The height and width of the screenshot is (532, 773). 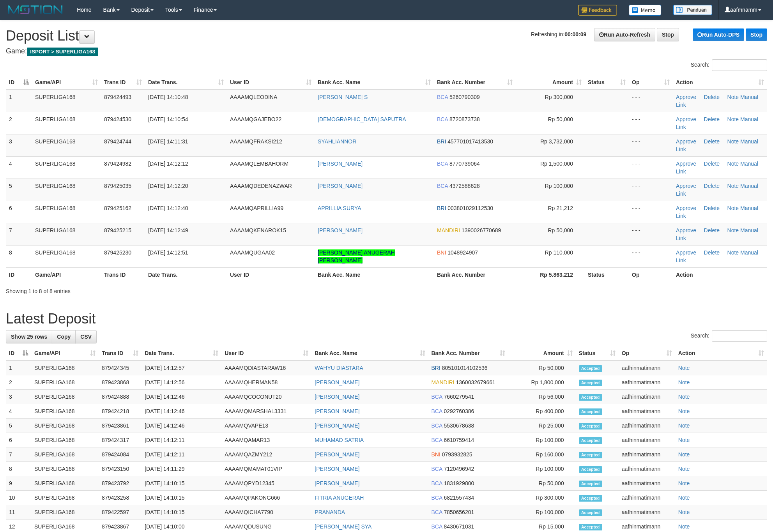 I want to click on th: Game/API, so click(x=66, y=274).